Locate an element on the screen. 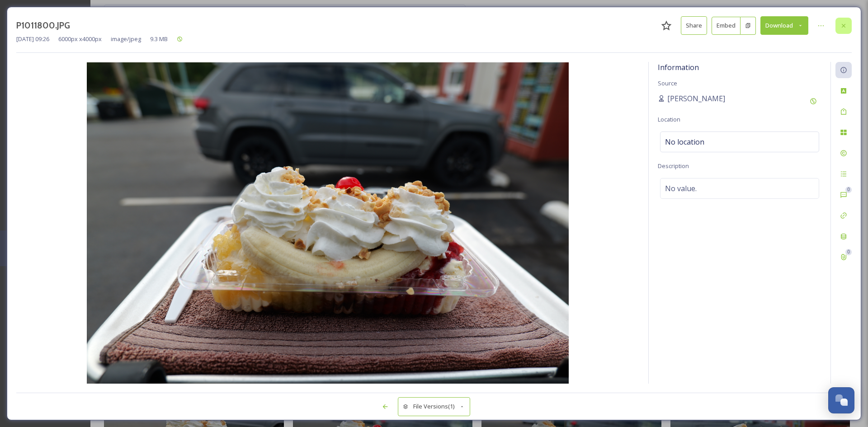 The width and height of the screenshot is (868, 427). img: P1011800.JPG is located at coordinates (328, 223).